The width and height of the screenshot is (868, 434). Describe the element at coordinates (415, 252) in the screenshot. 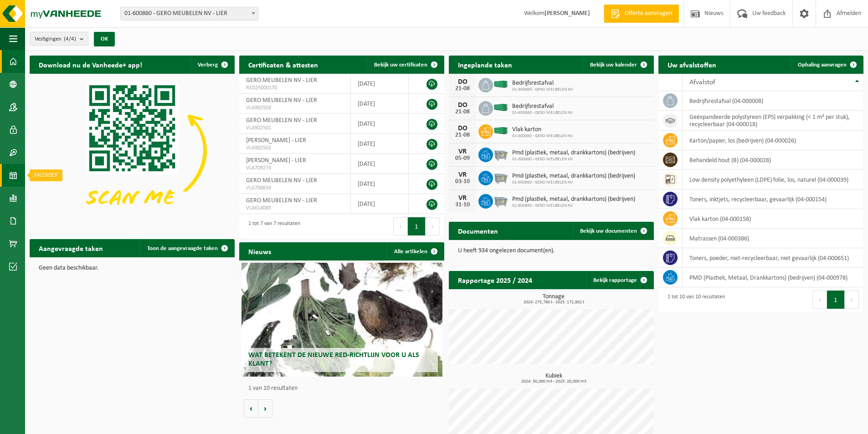

I see `a: Alle artikelen` at that location.